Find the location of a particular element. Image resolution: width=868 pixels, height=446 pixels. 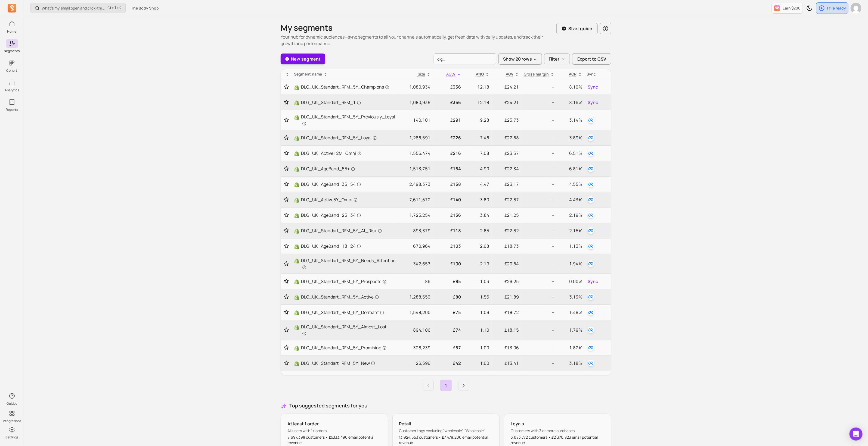

p: 1 file ready is located at coordinates (836, 8).